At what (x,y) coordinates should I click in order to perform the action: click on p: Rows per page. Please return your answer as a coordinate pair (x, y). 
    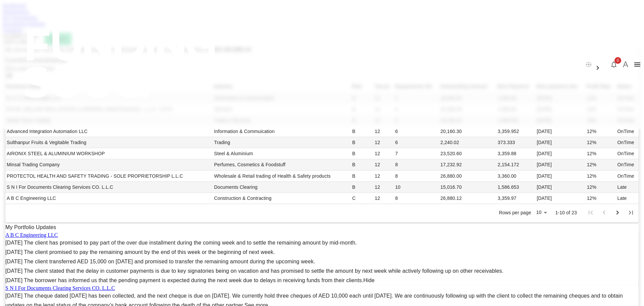
    Looking at the image, I should click on (515, 212).